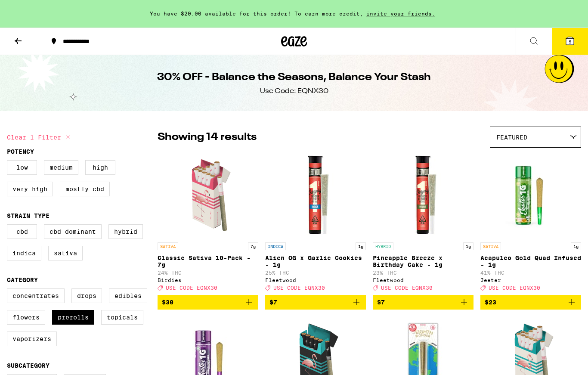 This screenshot has height=375, width=588. Describe the element at coordinates (208, 223) in the screenshot. I see `a: Open page for Classic Sativa 10-Pack - 7g from Birdies` at that location.